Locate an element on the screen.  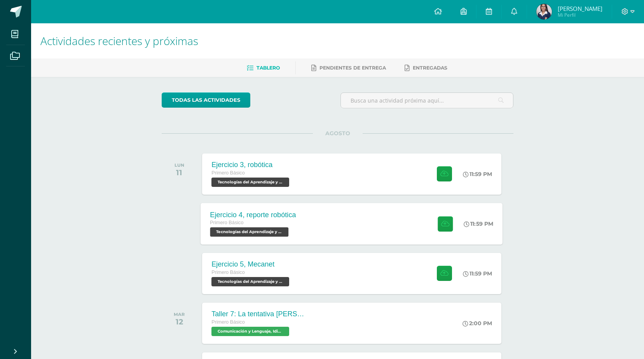
span: Actividades recientes y próximas is located at coordinates (119, 41).